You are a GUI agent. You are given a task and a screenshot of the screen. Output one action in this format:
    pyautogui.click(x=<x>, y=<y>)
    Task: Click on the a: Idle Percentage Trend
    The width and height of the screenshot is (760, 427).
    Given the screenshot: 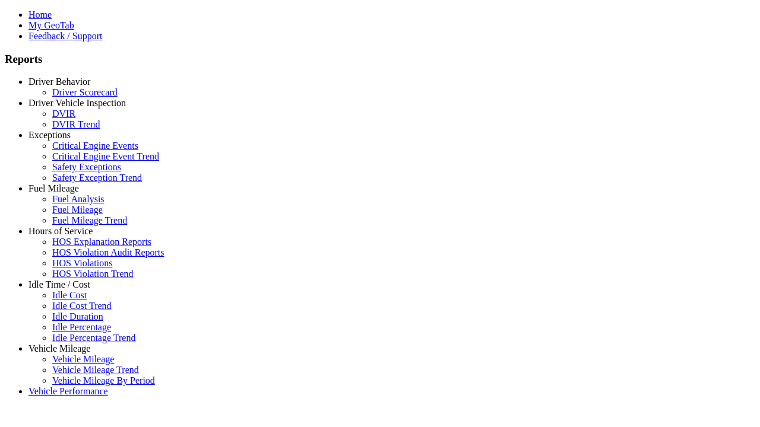 What is the action you would take?
    pyautogui.click(x=94, y=338)
    